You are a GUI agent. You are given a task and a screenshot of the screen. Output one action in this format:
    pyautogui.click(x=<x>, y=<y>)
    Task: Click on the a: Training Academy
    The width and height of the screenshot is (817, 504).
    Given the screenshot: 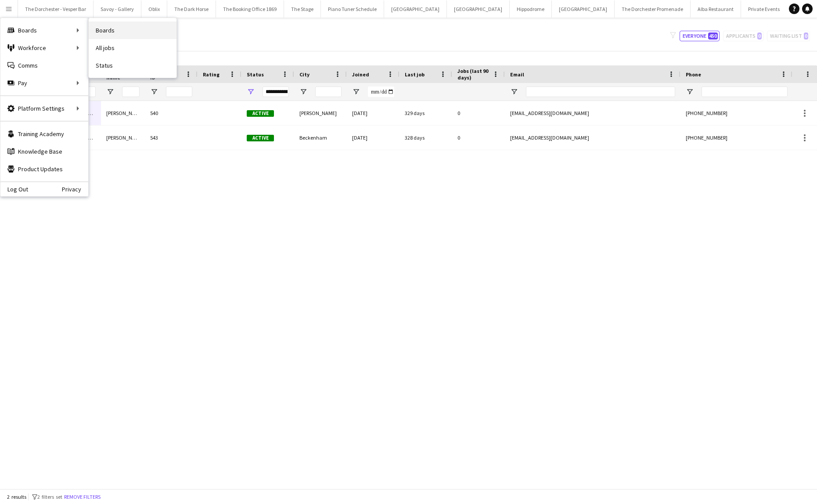 What is the action you would take?
    pyautogui.click(x=44, y=134)
    